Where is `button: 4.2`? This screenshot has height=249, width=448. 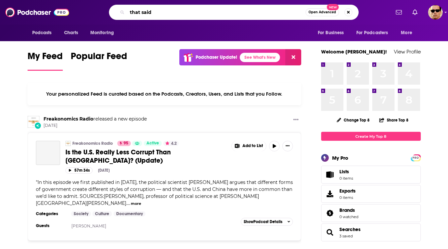 button: 4.2 is located at coordinates (171, 143).